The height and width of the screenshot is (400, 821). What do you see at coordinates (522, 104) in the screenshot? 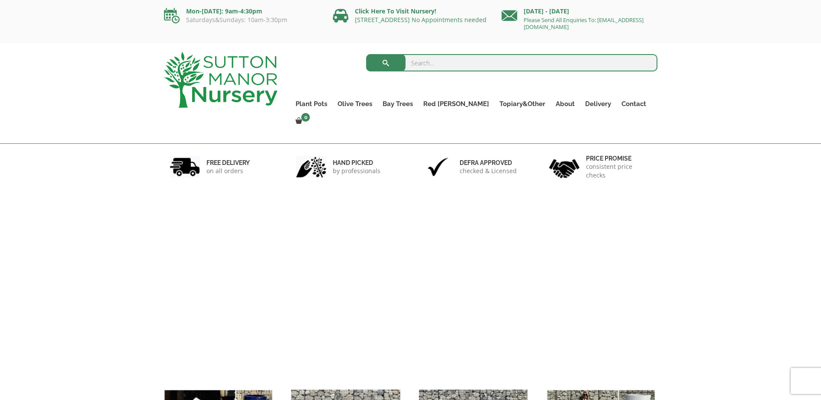
I see `a: Topiary&Other` at bounding box center [522, 104].